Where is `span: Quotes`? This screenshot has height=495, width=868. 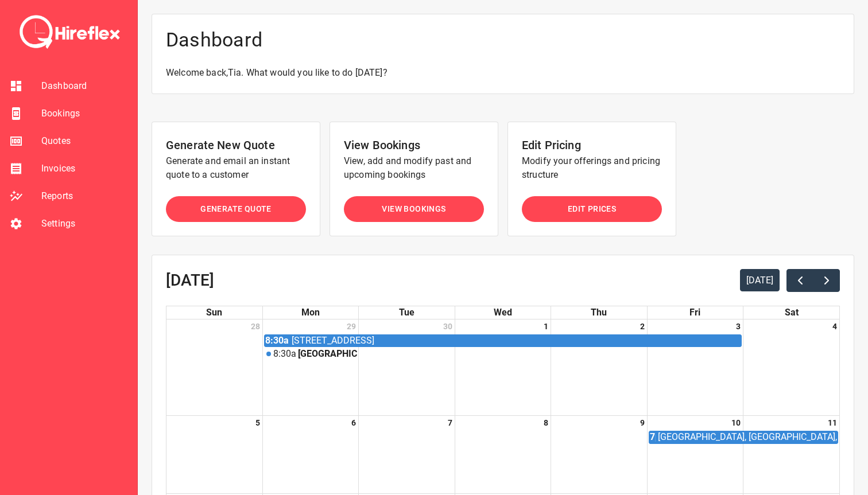
span: Quotes is located at coordinates (85, 141).